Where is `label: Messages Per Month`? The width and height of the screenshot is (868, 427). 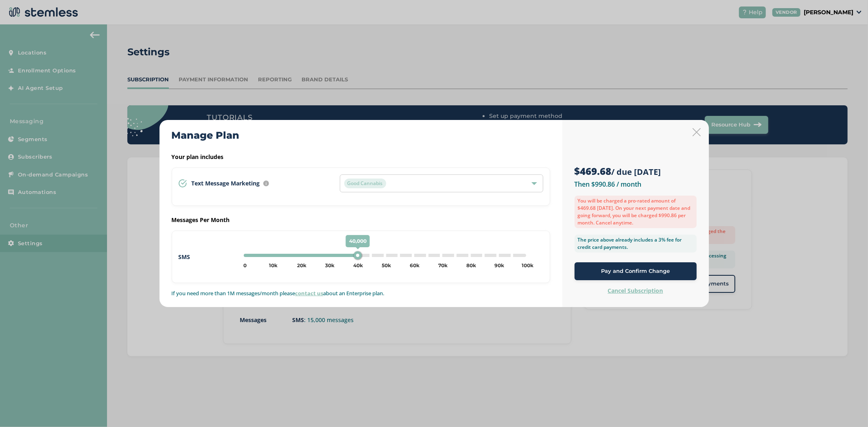
label: Messages Per Month is located at coordinates (361, 220).